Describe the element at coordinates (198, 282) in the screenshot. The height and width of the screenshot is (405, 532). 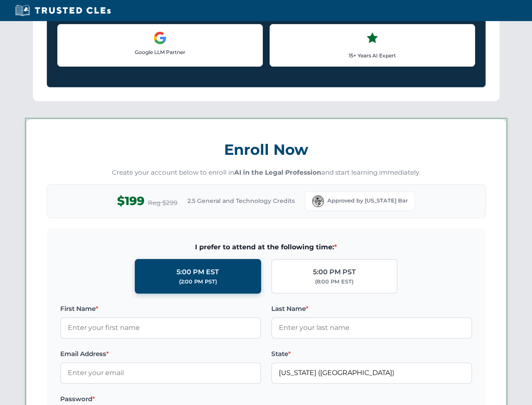
I see `div: (2:00 PM PST)` at that location.